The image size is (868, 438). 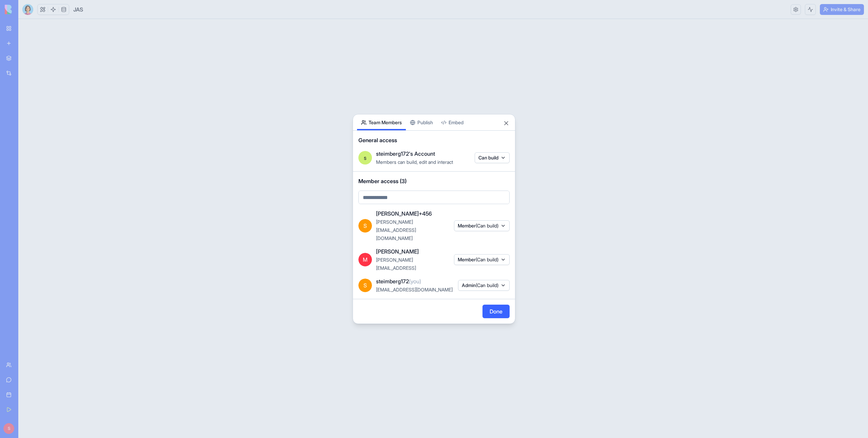 I want to click on button: Close, so click(x=506, y=123).